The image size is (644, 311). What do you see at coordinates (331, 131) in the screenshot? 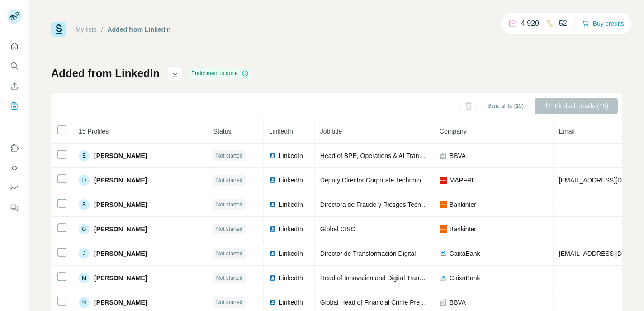
I see `span: Job title` at bounding box center [331, 131].